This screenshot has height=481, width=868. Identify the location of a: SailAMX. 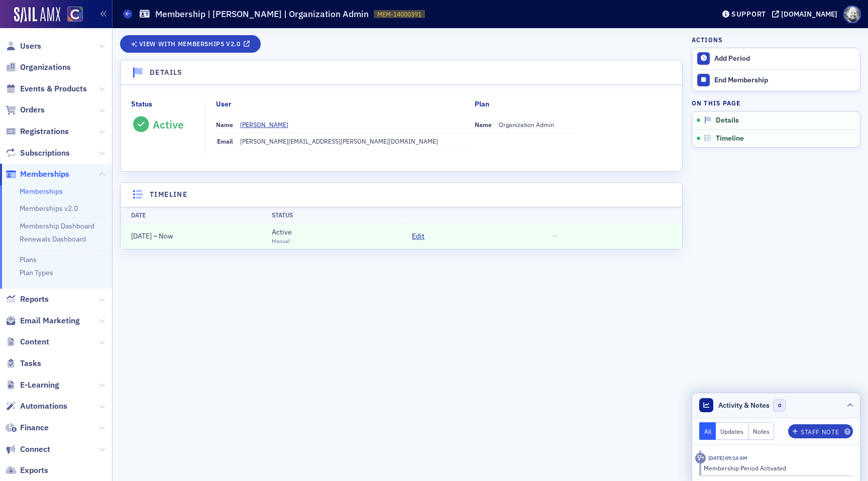
(37, 15).